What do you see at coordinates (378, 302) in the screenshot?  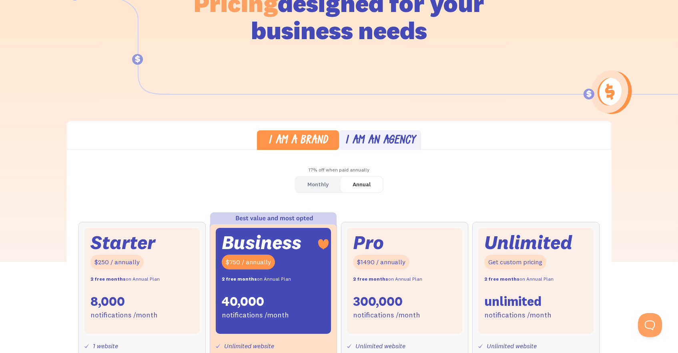 I see `div: 300,000` at bounding box center [378, 302].